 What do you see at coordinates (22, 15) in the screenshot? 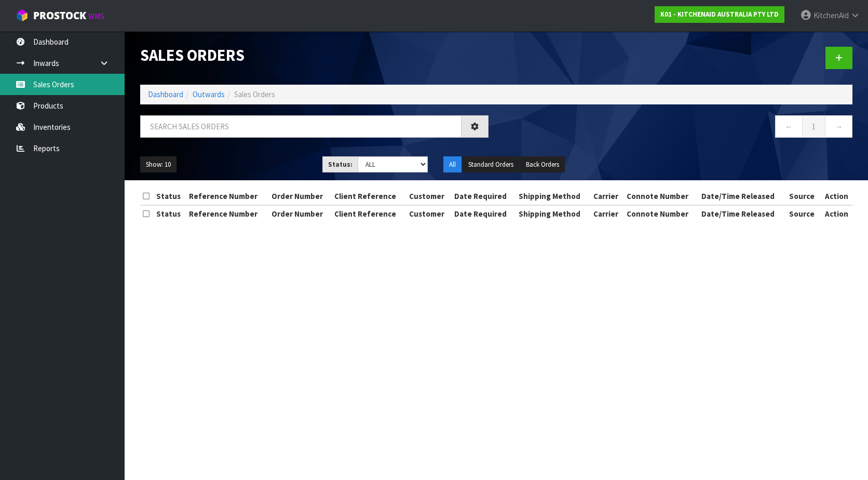
I see `img: cube-alt.png` at bounding box center [22, 15].